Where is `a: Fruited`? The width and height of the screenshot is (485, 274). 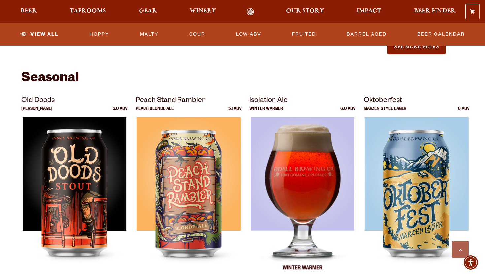
a: Fruited is located at coordinates (304, 34).